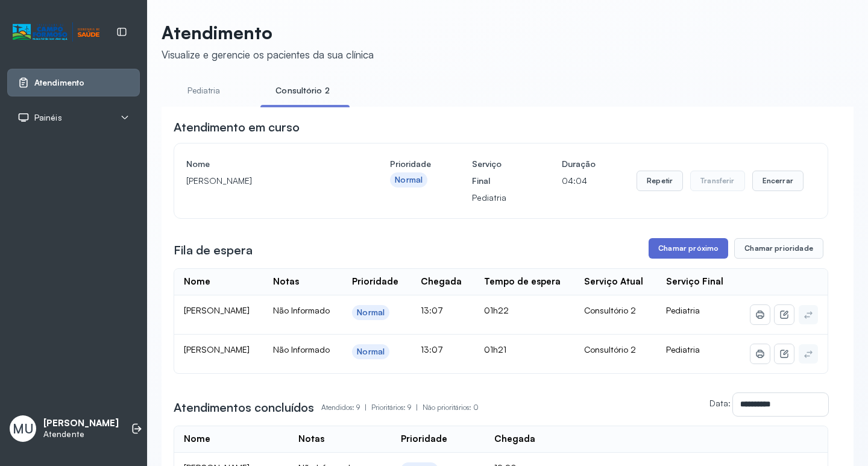  I want to click on span: 01h21, so click(496, 349).